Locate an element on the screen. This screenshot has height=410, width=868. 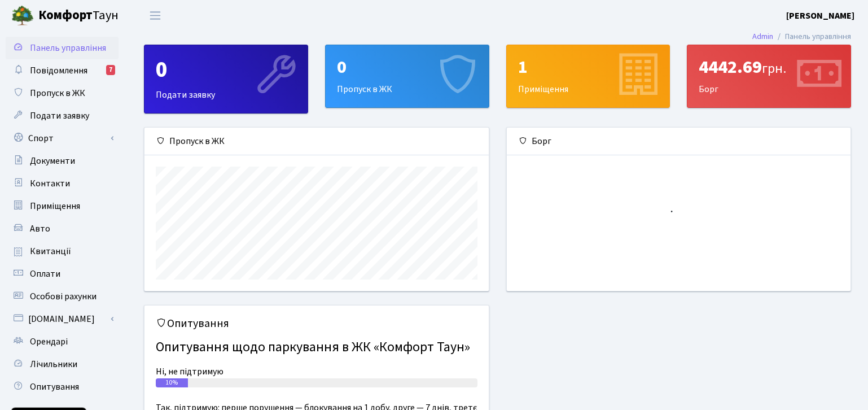
span: Таун is located at coordinates (79, 16).